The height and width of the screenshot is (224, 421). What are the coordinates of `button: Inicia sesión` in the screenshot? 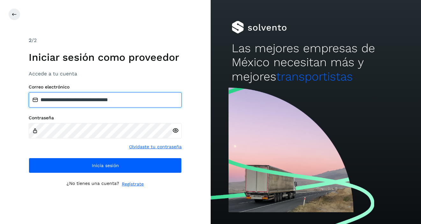 It's located at (105, 166).